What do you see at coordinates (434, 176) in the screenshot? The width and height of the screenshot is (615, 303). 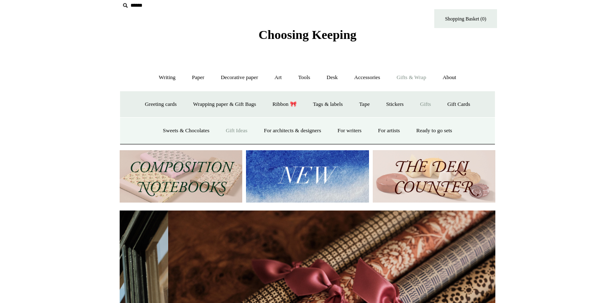 I see `img: The Deli Counter` at bounding box center [434, 176].